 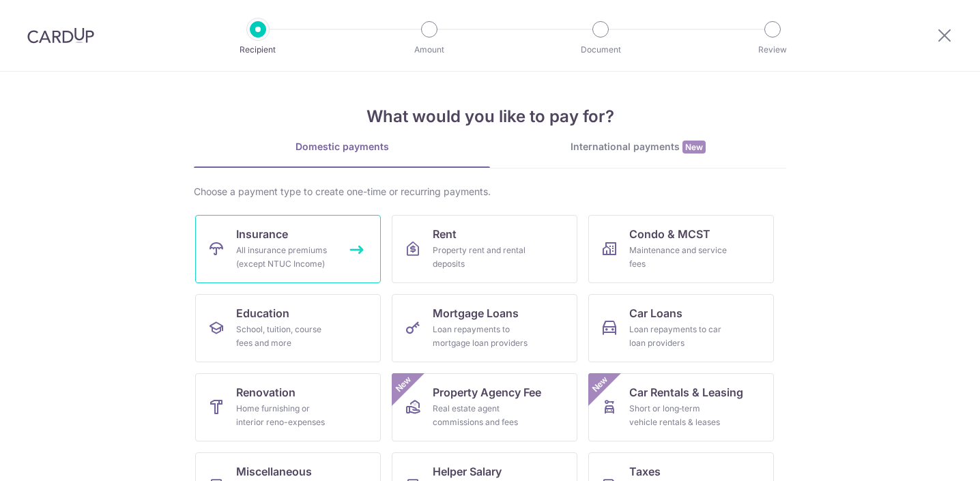 What do you see at coordinates (669, 234) in the screenshot?
I see `span: Condo & MCST` at bounding box center [669, 234].